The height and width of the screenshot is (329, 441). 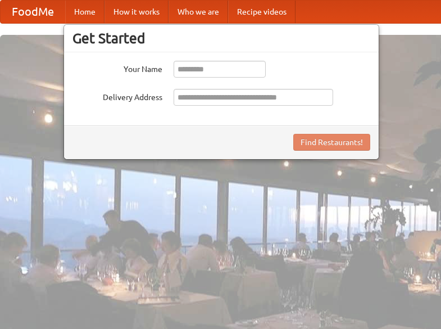 What do you see at coordinates (85, 12) in the screenshot?
I see `a: Home` at bounding box center [85, 12].